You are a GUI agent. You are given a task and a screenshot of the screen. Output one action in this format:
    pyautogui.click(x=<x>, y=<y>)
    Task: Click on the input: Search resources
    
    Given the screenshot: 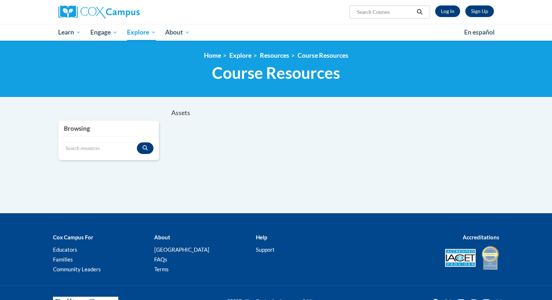 What is the action you would take?
    pyautogui.click(x=101, y=148)
    